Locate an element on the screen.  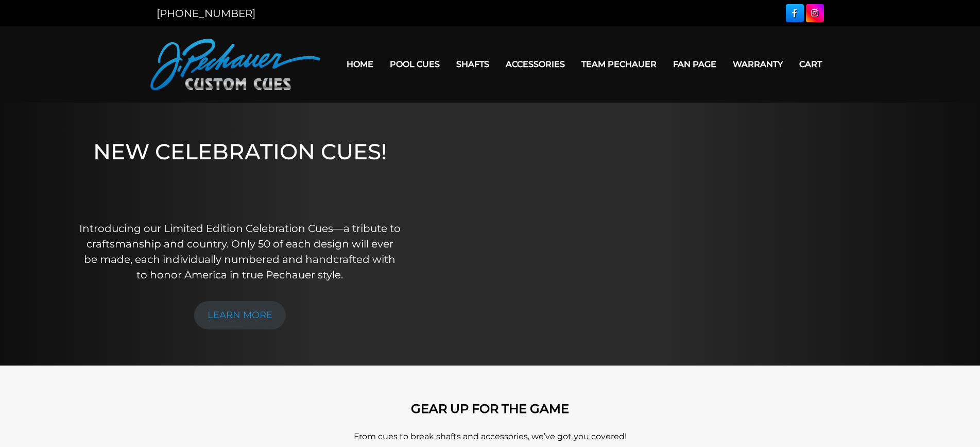
a: Home is located at coordinates (360, 64).